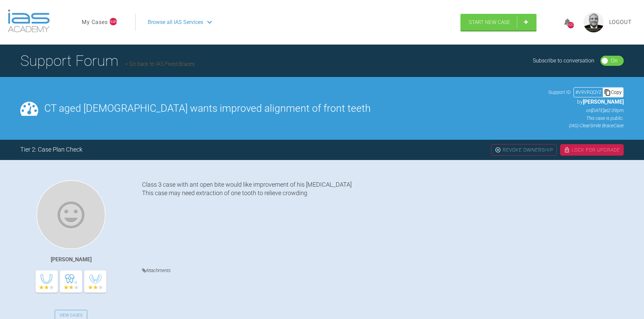  I want to click on a: Start New Case, so click(498, 22).